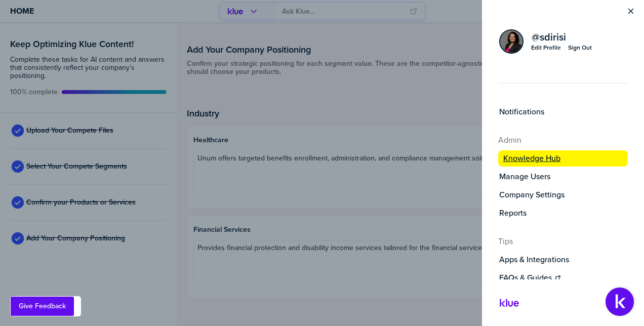 The width and height of the screenshot is (644, 326). I want to click on button: Reports, so click(563, 213).